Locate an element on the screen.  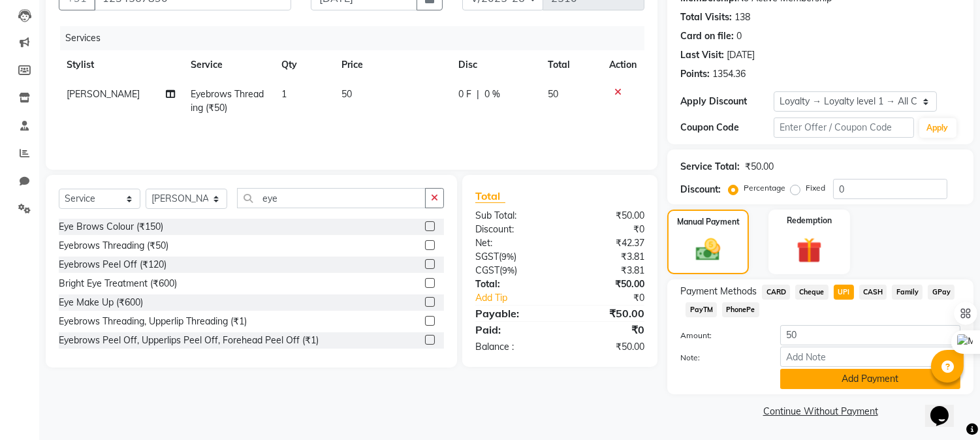
div: Service Total: is located at coordinates (710, 166).